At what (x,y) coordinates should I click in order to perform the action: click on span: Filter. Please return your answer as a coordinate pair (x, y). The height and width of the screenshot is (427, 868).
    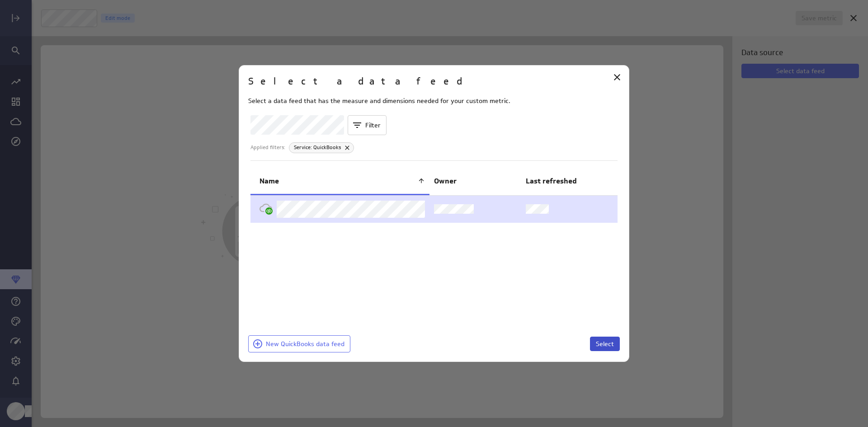
    Looking at the image, I should click on (373, 125).